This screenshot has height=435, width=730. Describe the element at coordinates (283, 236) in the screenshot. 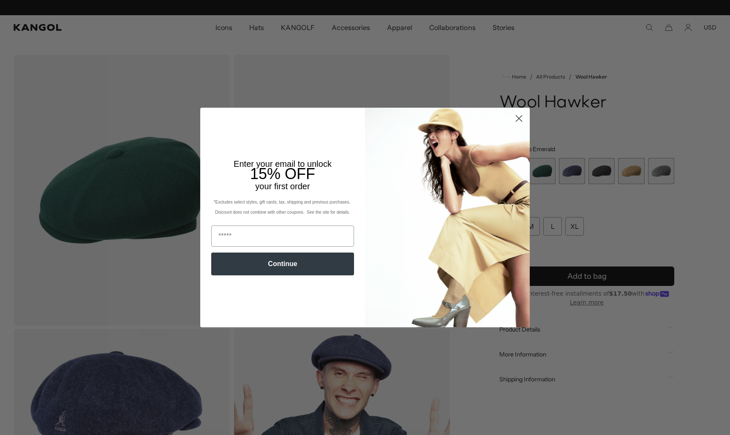

I see `input: Email` at that location.